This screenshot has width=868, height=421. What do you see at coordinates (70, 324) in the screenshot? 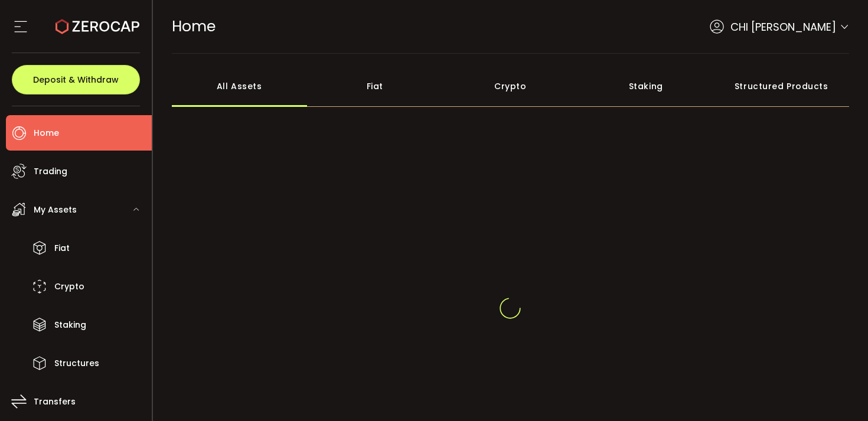
I see `span: Staking` at bounding box center [70, 324].